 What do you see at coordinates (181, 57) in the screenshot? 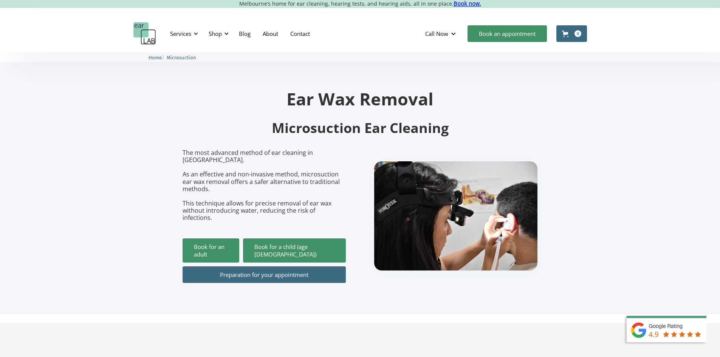
I see `span: Microsuction` at bounding box center [181, 57].